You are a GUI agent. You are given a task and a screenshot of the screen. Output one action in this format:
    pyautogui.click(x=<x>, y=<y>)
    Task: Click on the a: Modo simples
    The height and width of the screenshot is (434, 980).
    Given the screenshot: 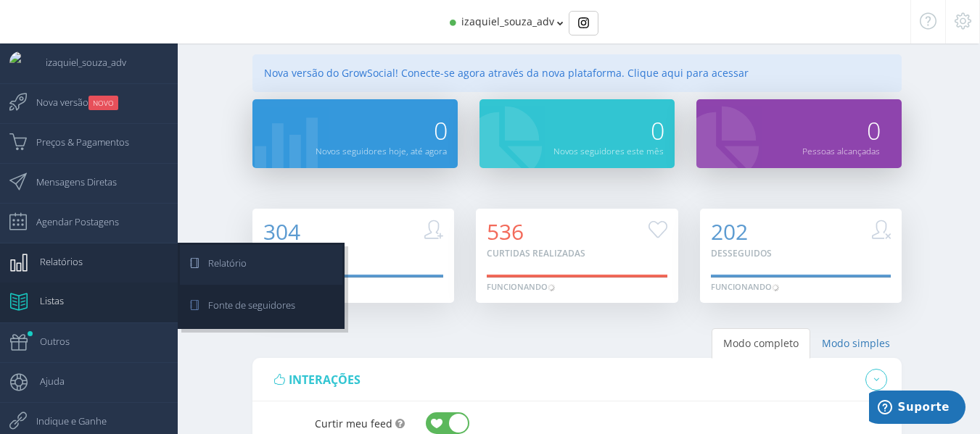 What is the action you would take?
    pyautogui.click(x=856, y=344)
    